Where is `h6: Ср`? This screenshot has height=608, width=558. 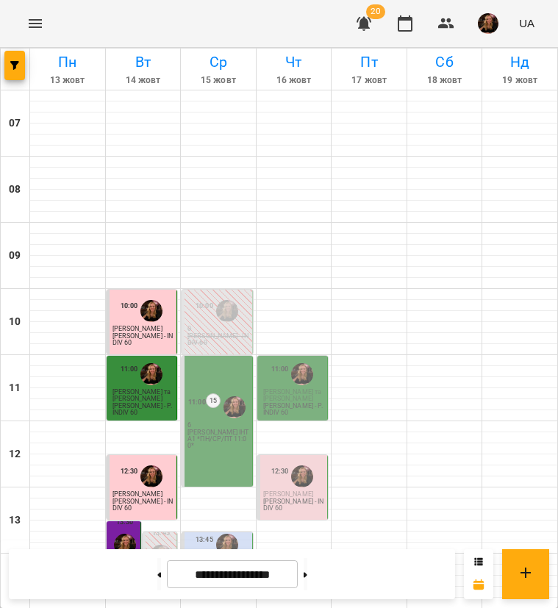
h6: Ср is located at coordinates (218, 62).